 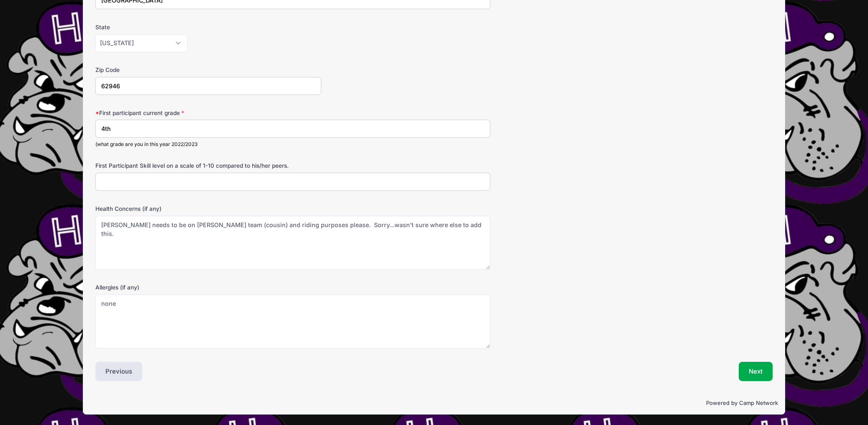 I want to click on p: Powered by Camp Network, so click(x=434, y=403).